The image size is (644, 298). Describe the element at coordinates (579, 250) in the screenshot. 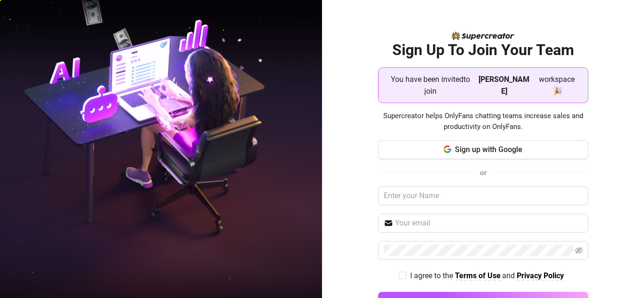

I see `span: eye-invisible` at that location.